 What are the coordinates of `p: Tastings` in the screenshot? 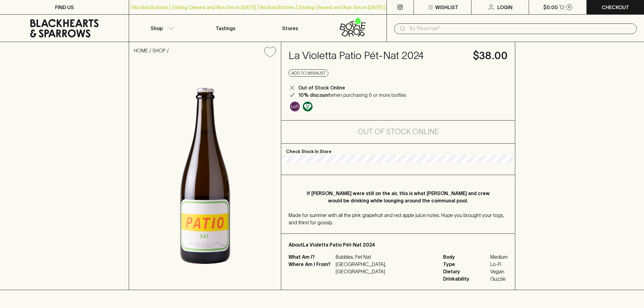 It's located at (225, 28).